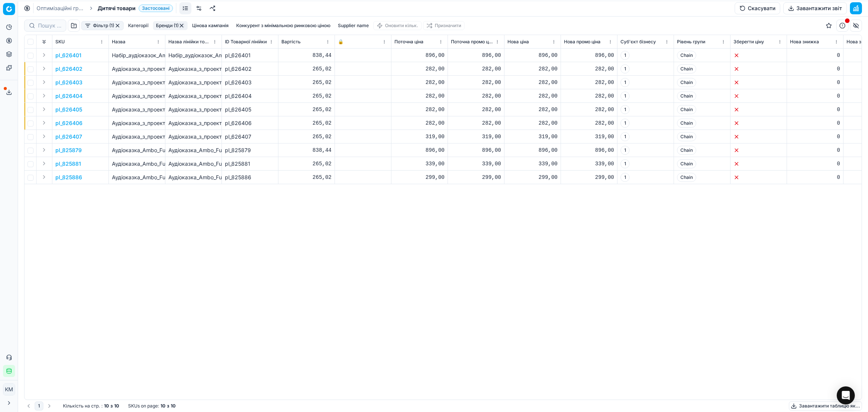 Image resolution: width=868 pixels, height=412 pixels. Describe the element at coordinates (168, 406) in the screenshot. I see `strong: з` at that location.